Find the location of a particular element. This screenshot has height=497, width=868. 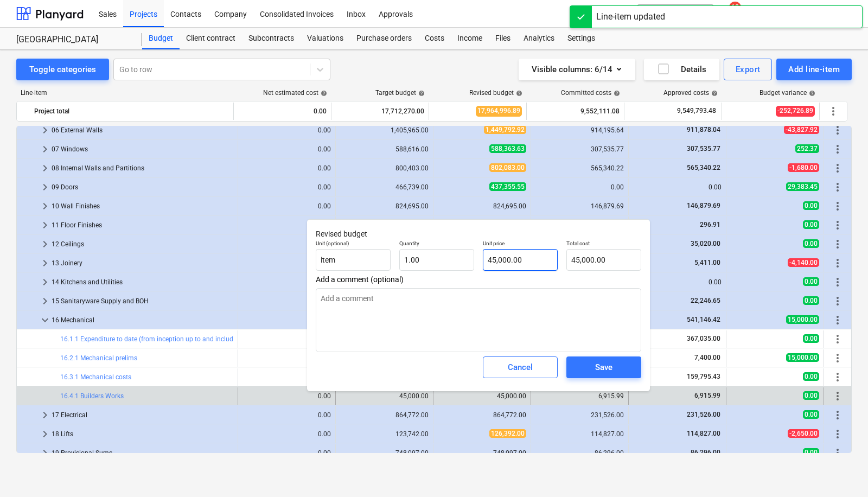

span: -1,680.00 is located at coordinates (804, 168).